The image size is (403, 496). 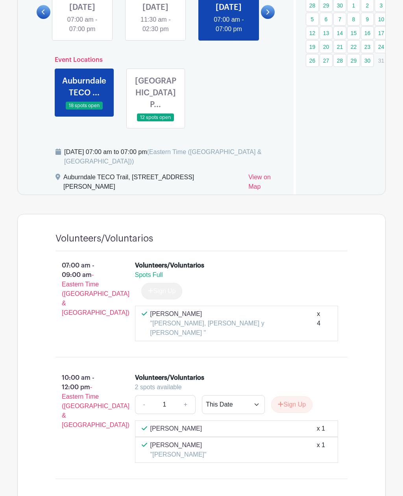 I want to click on p: 10:00 am - 12:00 pm, so click(x=83, y=401).